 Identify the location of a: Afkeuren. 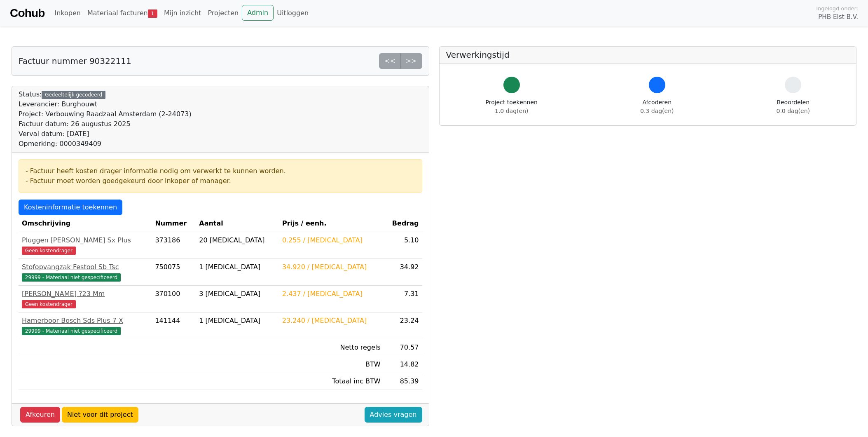
(40, 415).